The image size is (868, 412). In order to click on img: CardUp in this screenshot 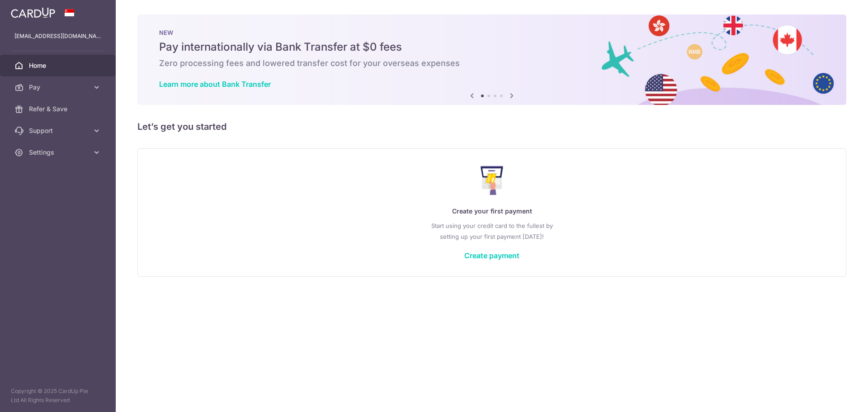, I will do `click(33, 12)`.